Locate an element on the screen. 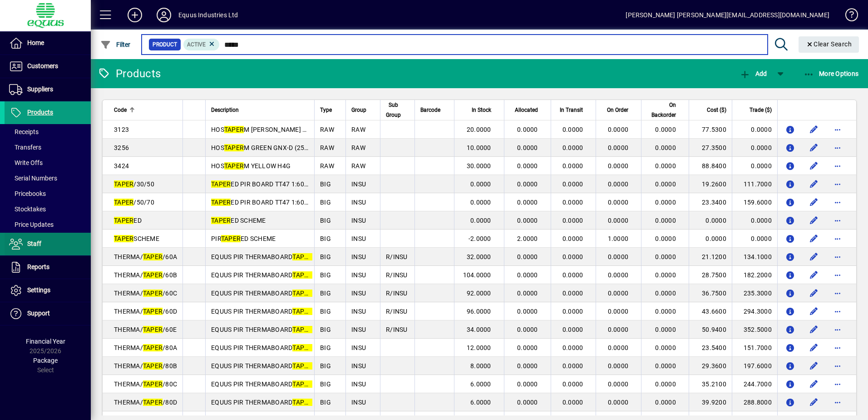  span: ED PIR BOARD TT47 1:60A 30/50 is located at coordinates (269, 184).